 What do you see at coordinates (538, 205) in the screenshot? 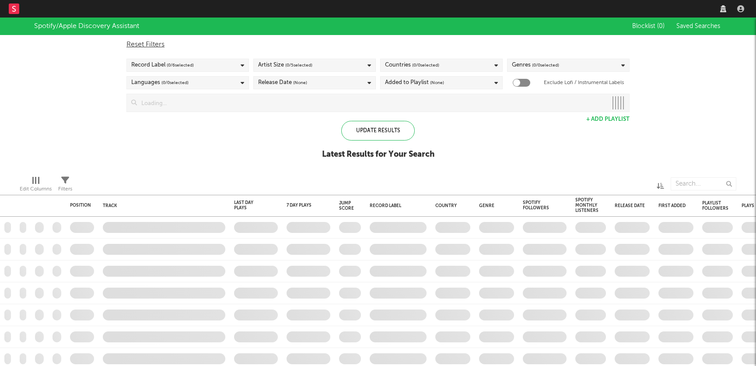
I see `div: Spotify Followers` at bounding box center [538, 205].